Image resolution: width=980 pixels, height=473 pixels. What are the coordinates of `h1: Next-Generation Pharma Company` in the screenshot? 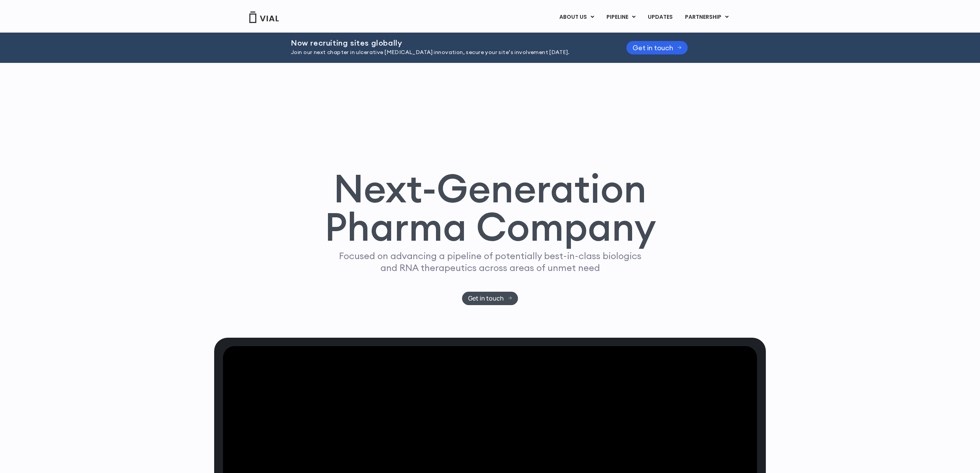 It's located at (490, 207).